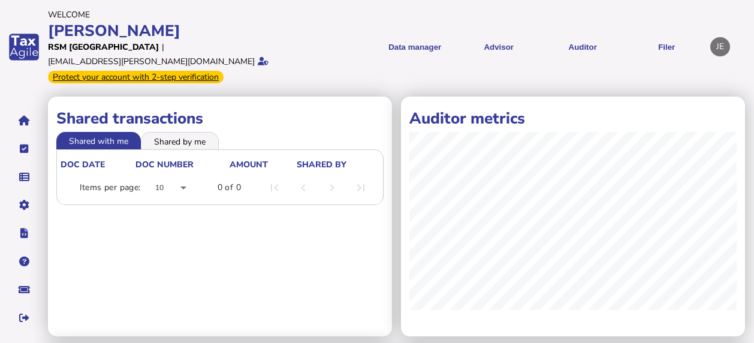 This screenshot has height=343, width=754. I want to click on button: Manage settings, so click(24, 205).